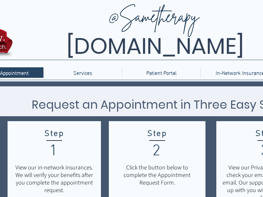 The image size is (263, 197). Describe the element at coordinates (83, 73) in the screenshot. I see `div: Services` at that location.